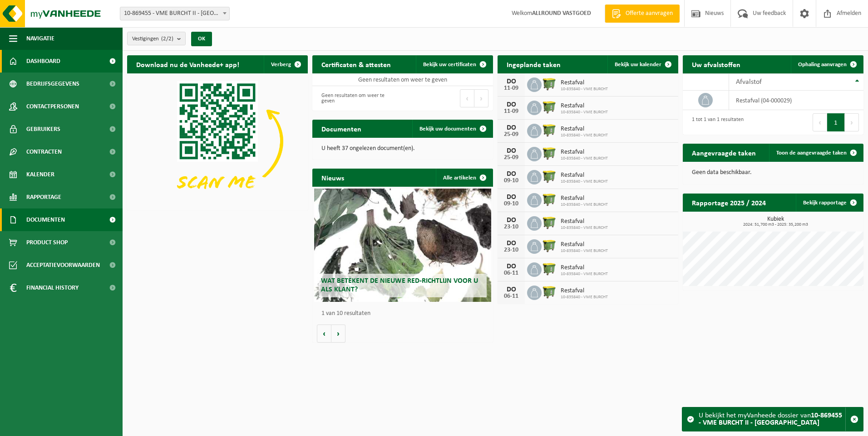  What do you see at coordinates (43, 129) in the screenshot?
I see `span: Gebruikers` at bounding box center [43, 129].